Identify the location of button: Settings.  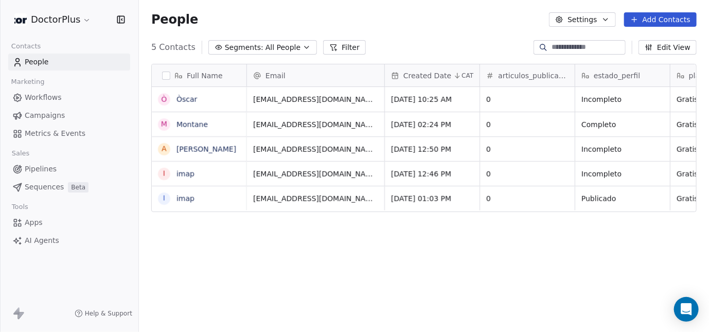
(582, 20).